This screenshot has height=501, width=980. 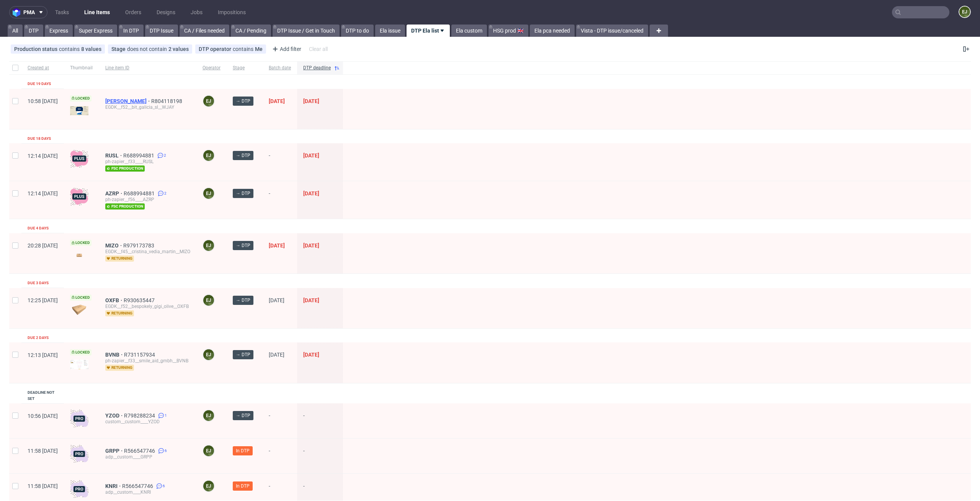 I want to click on a: KNRI, so click(x=113, y=486).